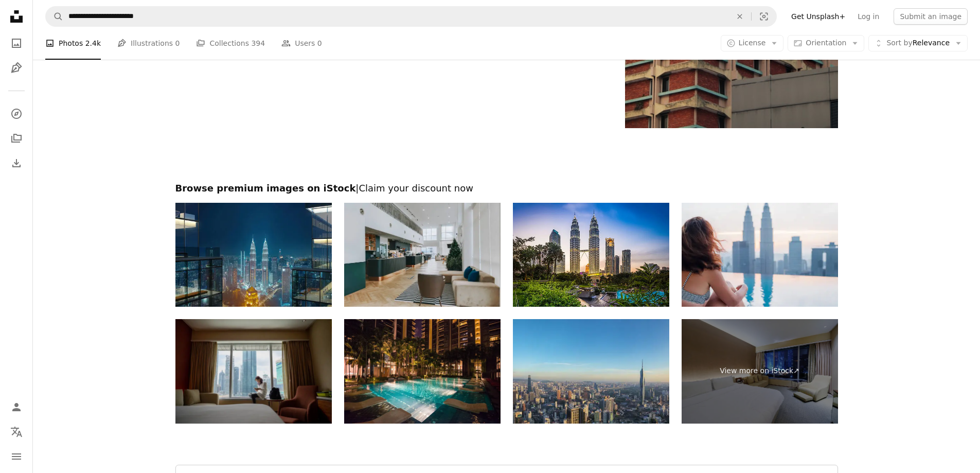  Describe the element at coordinates (301, 43) in the screenshot. I see `a: Users 0` at that location.